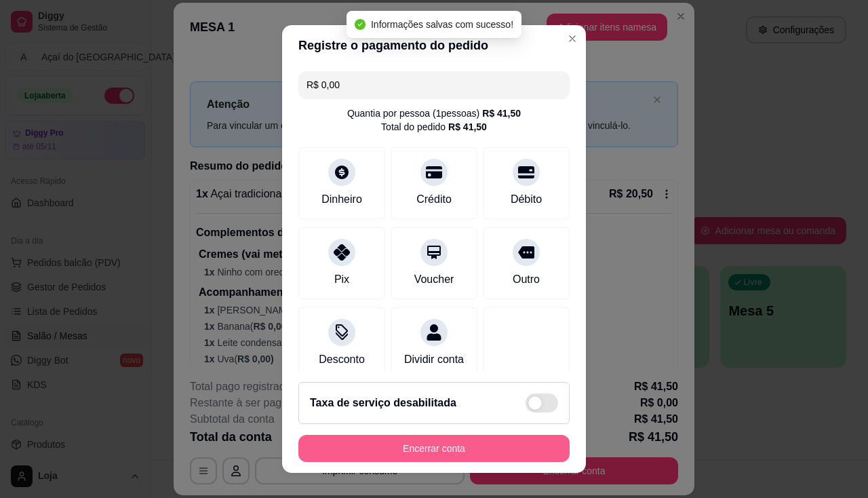 This screenshot has width=868, height=498. What do you see at coordinates (434, 114) in the screenshot?
I see `div: Quantia por pessoa ( 1 pessoas)` at bounding box center [434, 114].